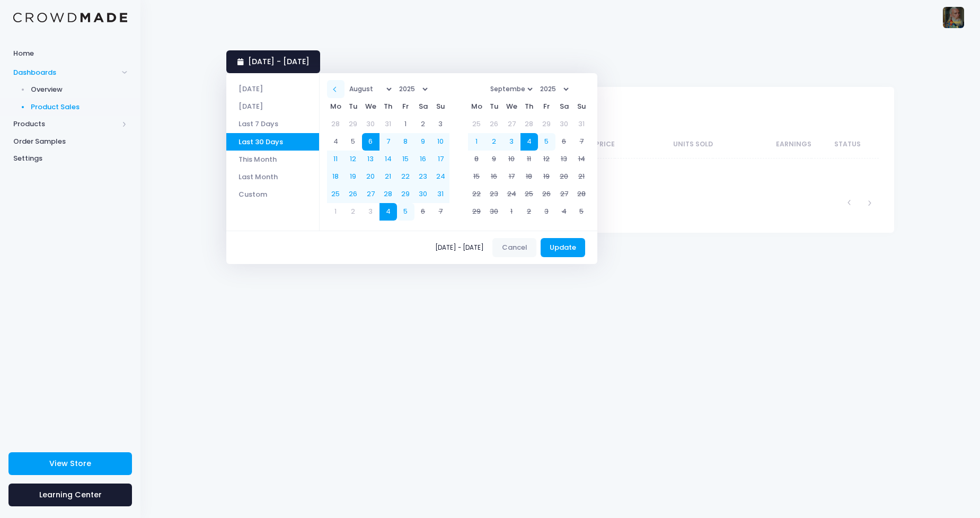  What do you see at coordinates (441, 107) in the screenshot?
I see `th: Su` at bounding box center [441, 107].